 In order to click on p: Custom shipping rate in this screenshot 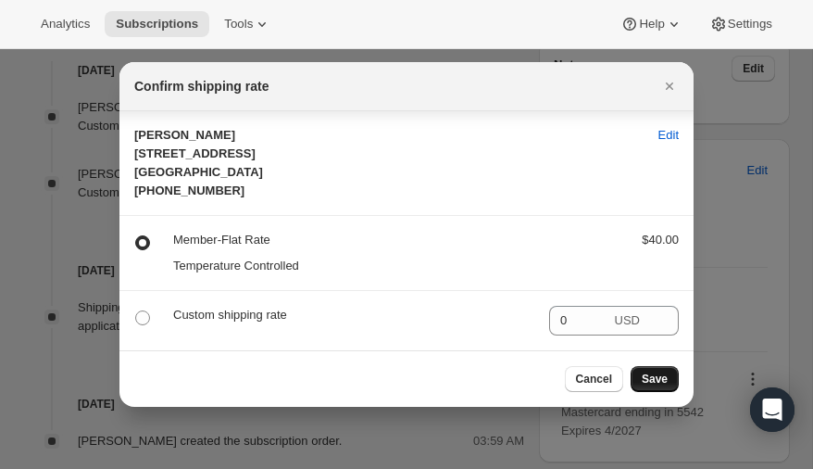, I will do `click(354, 315)`.